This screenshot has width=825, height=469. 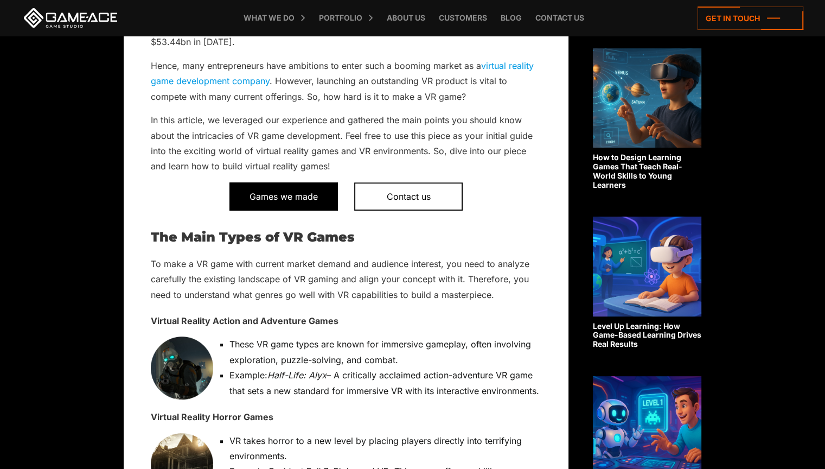 I want to click on a: How to Design Learning Games That Teach Real-World Skills to Young Learners, so click(x=647, y=119).